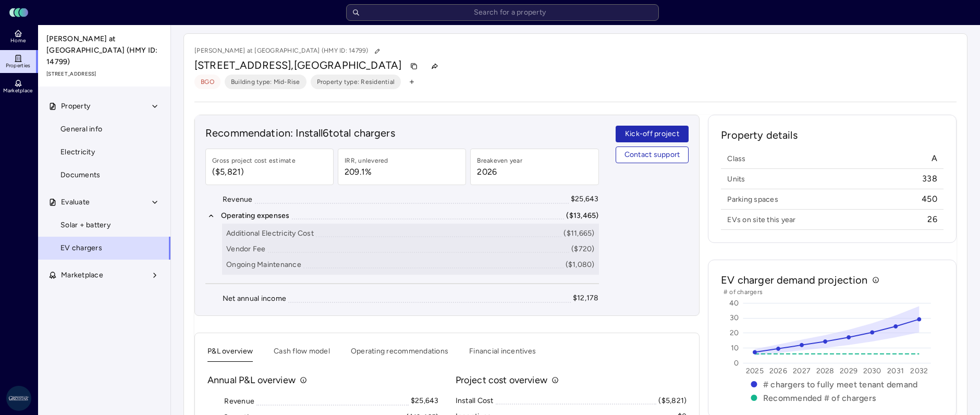 The height and width of the screenshot is (415, 980). I want to click on button: Kick-off project, so click(652, 134).